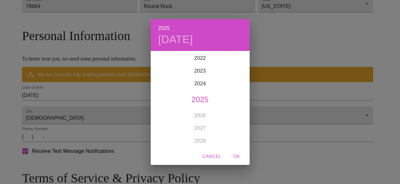 The image size is (400, 184). Describe the element at coordinates (200, 100) in the screenshot. I see `div: 2025` at that location.